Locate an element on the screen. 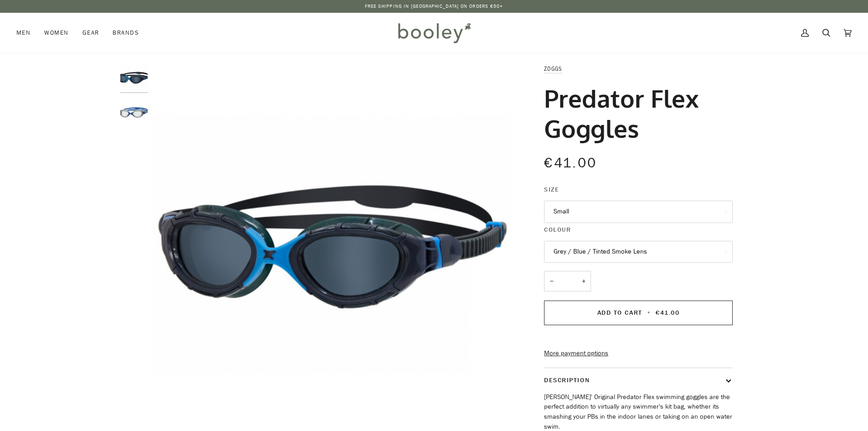  a: Men is located at coordinates (27, 33).